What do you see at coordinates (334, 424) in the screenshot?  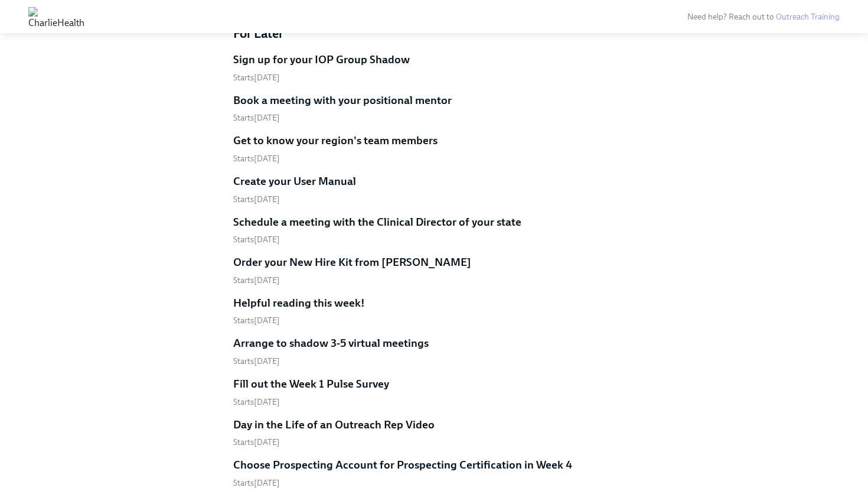 I see `h5: Day in the Life of an Outreach Rep Video` at bounding box center [334, 424].